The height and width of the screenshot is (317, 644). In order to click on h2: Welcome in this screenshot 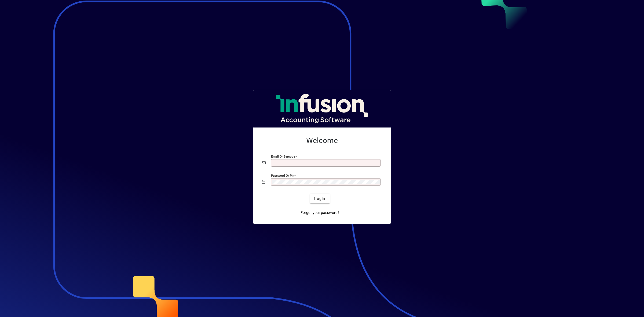, I will do `click(322, 141)`.